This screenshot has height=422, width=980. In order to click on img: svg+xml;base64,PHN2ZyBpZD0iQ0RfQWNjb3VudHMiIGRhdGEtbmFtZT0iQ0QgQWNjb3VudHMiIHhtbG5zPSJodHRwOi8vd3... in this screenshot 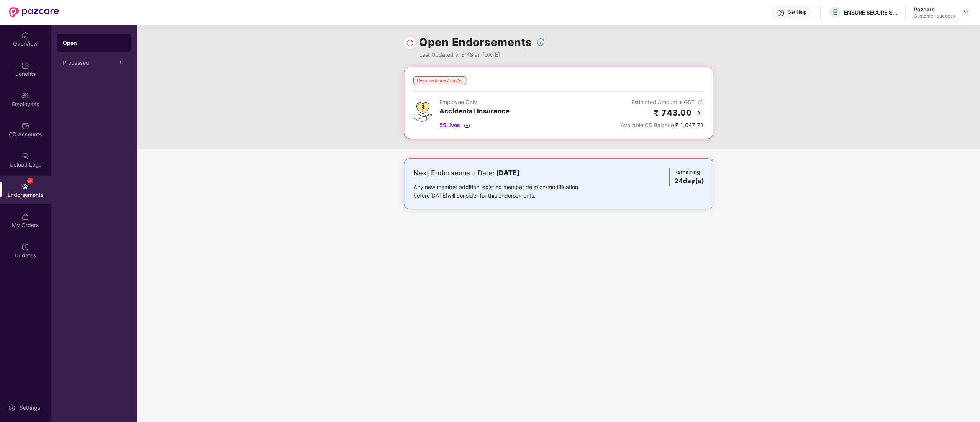, I will do `click(25, 126)`.